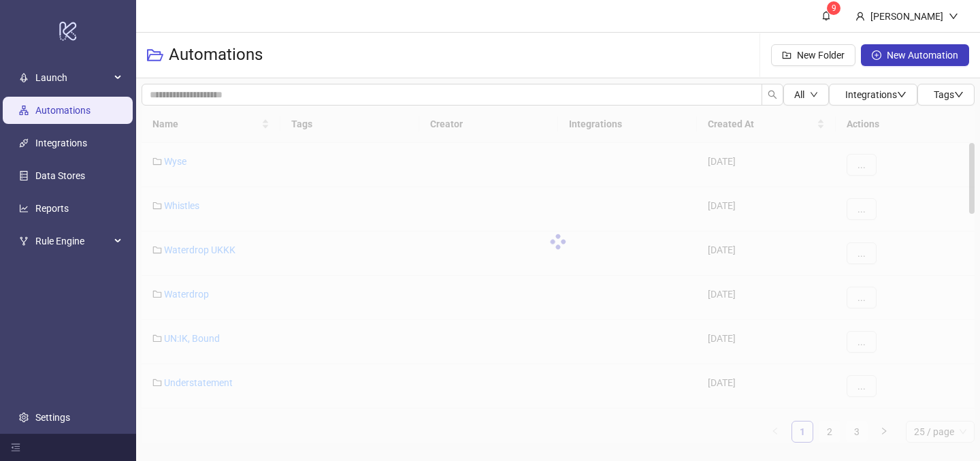  Describe the element at coordinates (834, 9) in the screenshot. I see `sup: 9` at that location.